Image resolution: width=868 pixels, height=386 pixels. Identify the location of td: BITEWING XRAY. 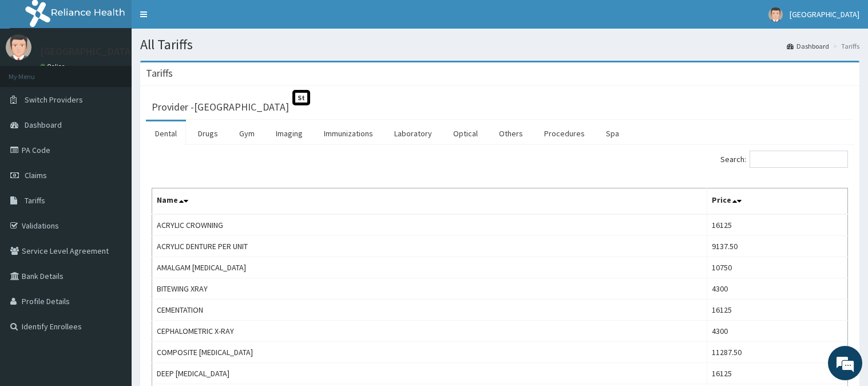
(430, 288).